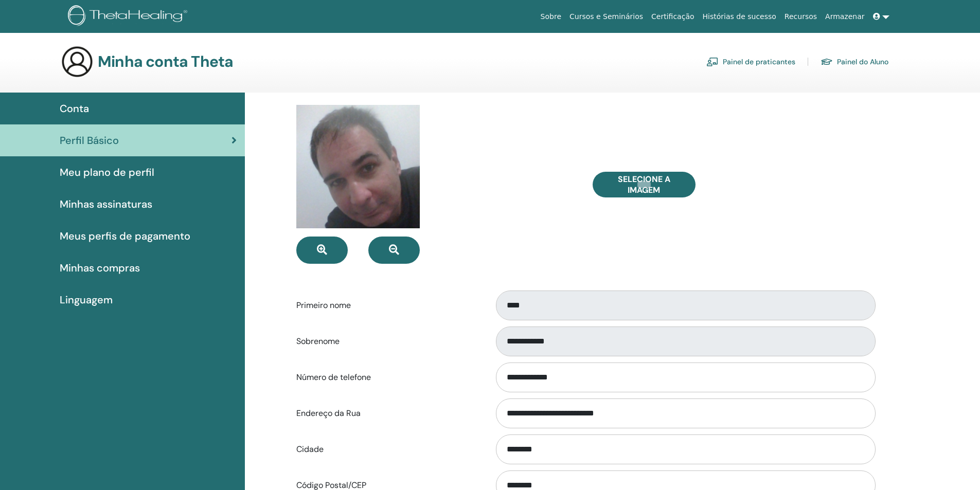 The image size is (980, 490). What do you see at coordinates (827, 62) in the screenshot?
I see `img: graduation-cap.svg` at bounding box center [827, 62].